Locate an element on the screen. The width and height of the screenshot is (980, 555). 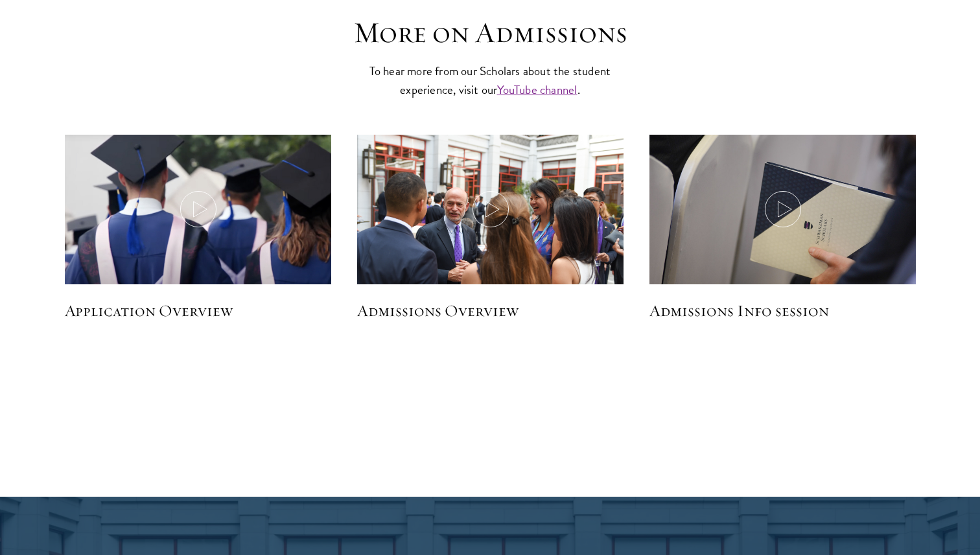
a: YouTube channel is located at coordinates (537, 89).